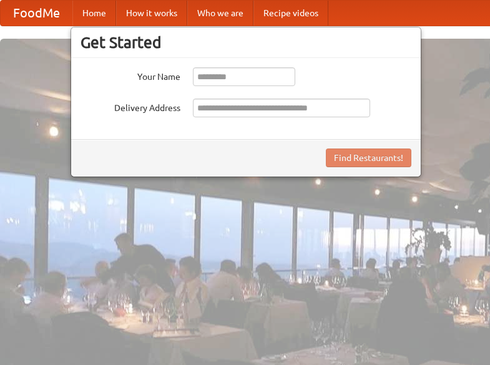 This screenshot has width=490, height=365. I want to click on a: Recipe videos, so click(291, 13).